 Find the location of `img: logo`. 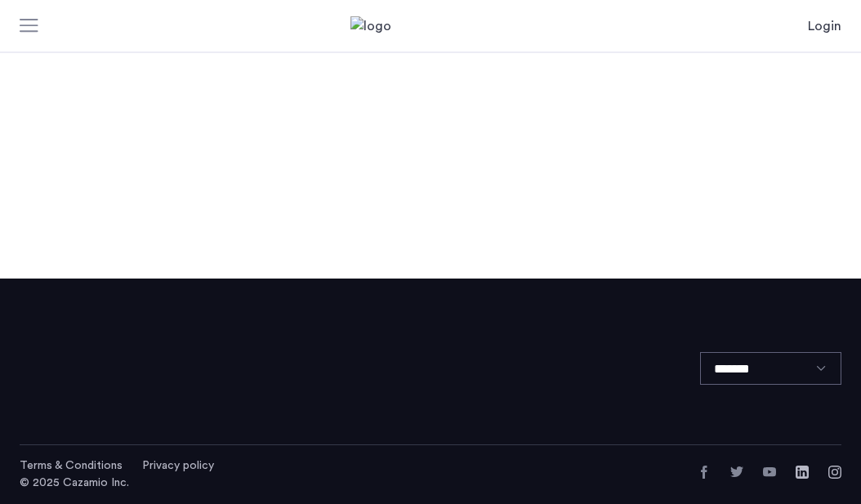

img: logo is located at coordinates (430, 26).